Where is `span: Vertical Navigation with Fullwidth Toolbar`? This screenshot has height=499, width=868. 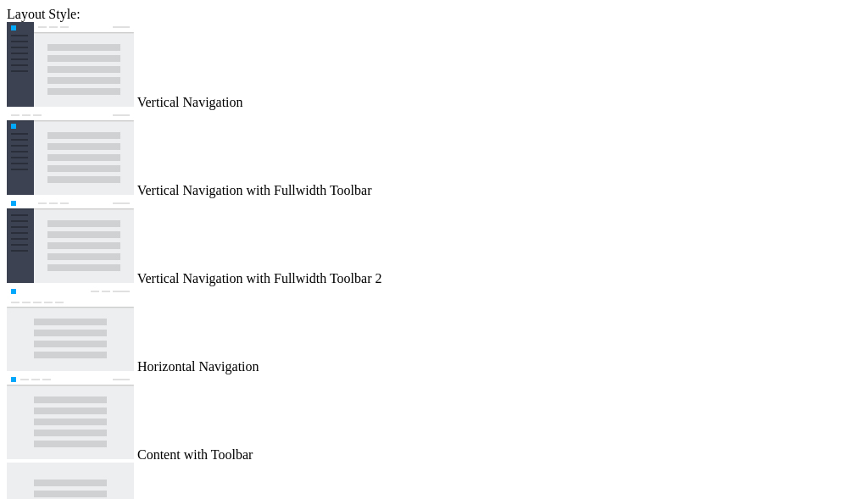
span: Vertical Navigation with Fullwidth Toolbar is located at coordinates (254, 190).